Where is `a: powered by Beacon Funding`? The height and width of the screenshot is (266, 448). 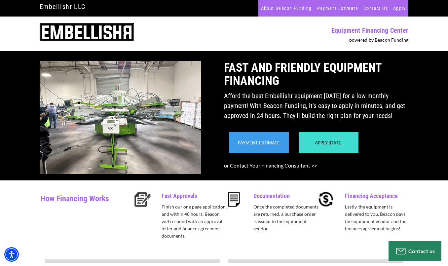
a: powered by Beacon Funding is located at coordinates (379, 40).